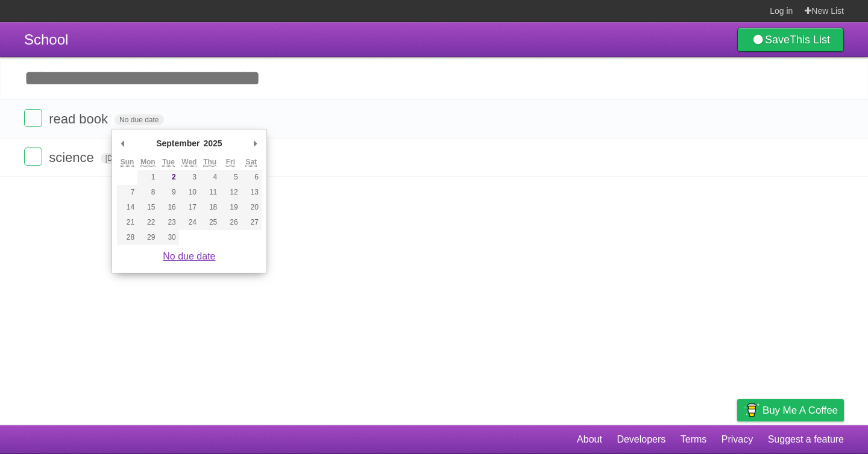 Image resolution: width=868 pixels, height=454 pixels. What do you see at coordinates (210, 222) in the screenshot?
I see `button: 25` at bounding box center [210, 222].